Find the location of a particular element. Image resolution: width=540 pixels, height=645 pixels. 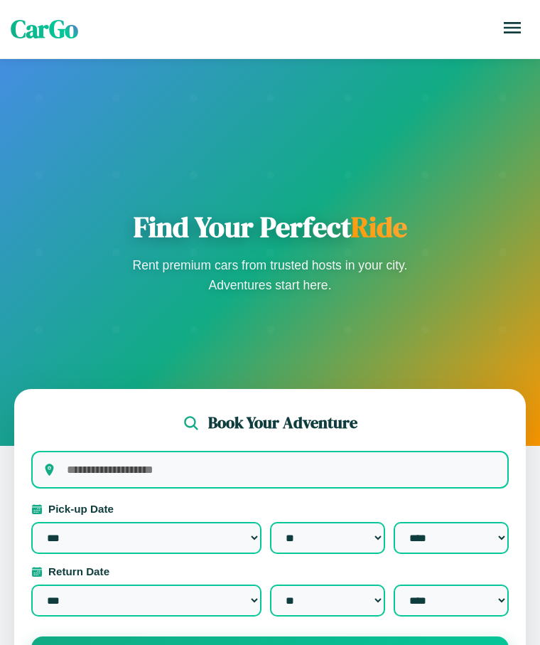

h2: Book Your Adventure is located at coordinates (283, 422).